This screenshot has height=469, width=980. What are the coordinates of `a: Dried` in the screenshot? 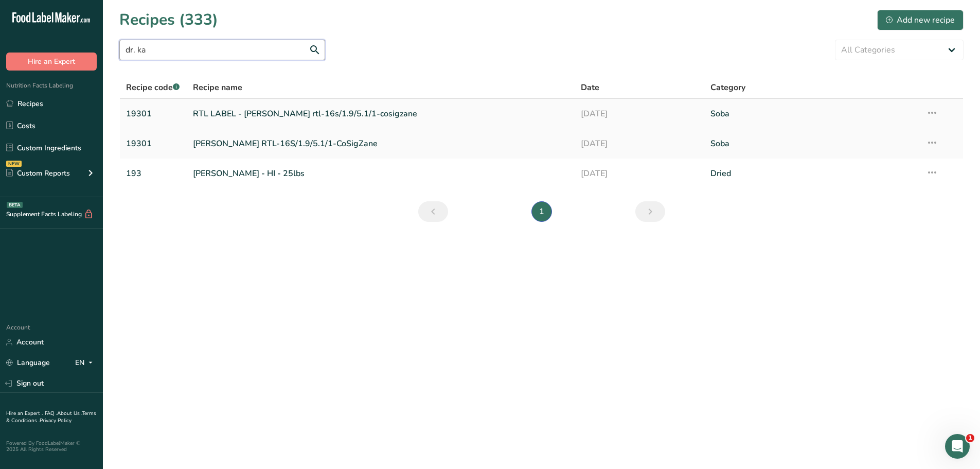 It's located at (812, 174).